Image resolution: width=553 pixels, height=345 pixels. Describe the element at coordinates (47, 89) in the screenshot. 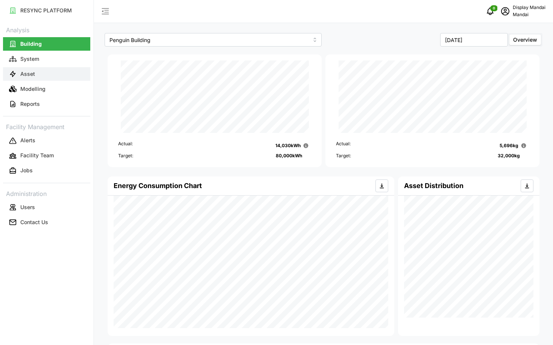

I see `a: Modelling` at that location.